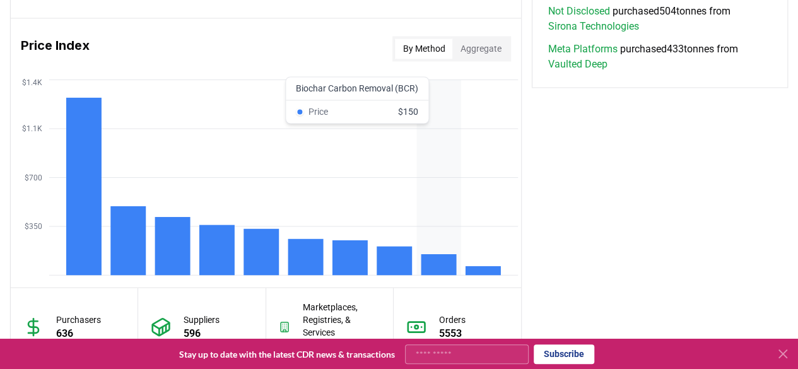 Image resolution: width=798 pixels, height=369 pixels. Describe the element at coordinates (201, 319) in the screenshot. I see `p: Suppliers` at that location.